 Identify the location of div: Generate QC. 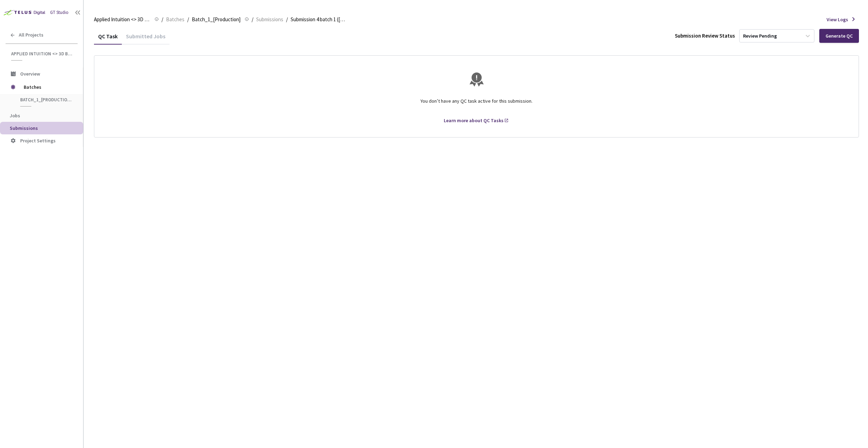
(839, 36).